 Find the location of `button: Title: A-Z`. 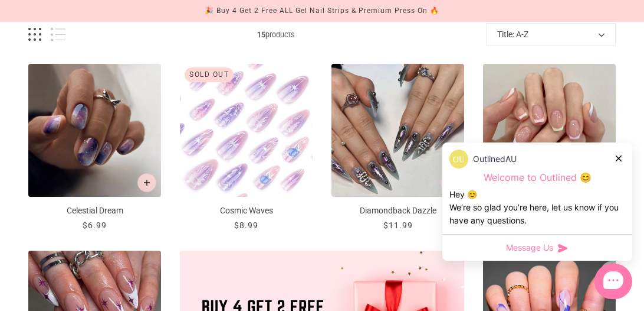

button: Title: A-Z is located at coordinates (551, 34).